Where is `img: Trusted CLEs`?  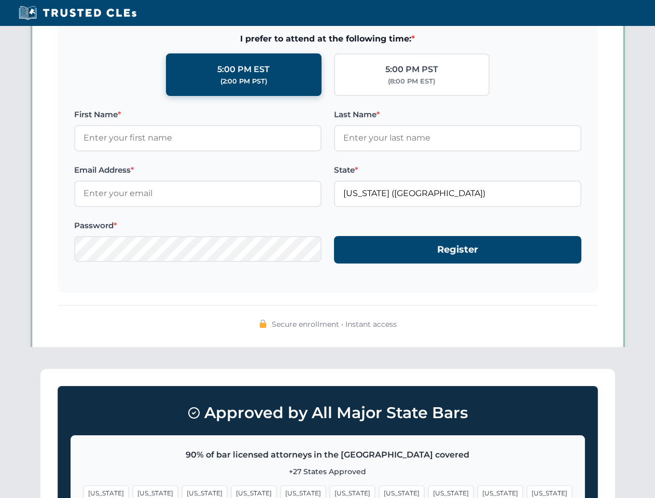 img: Trusted CLEs is located at coordinates (77, 13).